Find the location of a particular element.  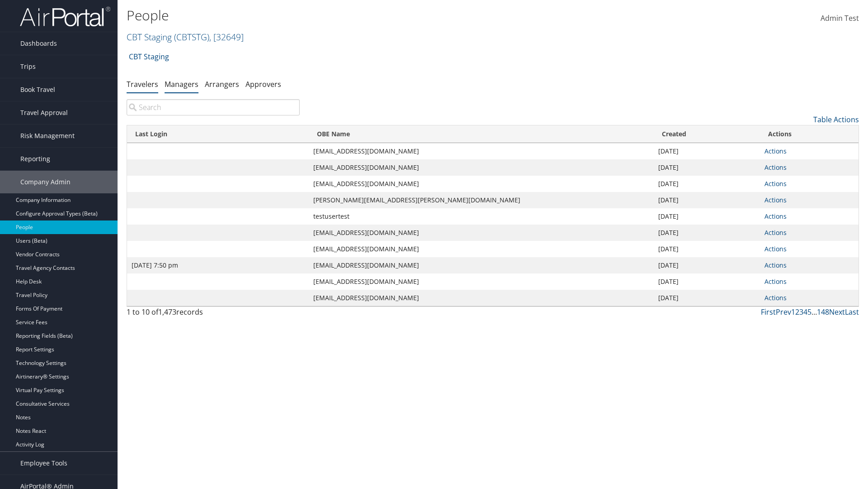

a: Arrangers is located at coordinates (222, 84).